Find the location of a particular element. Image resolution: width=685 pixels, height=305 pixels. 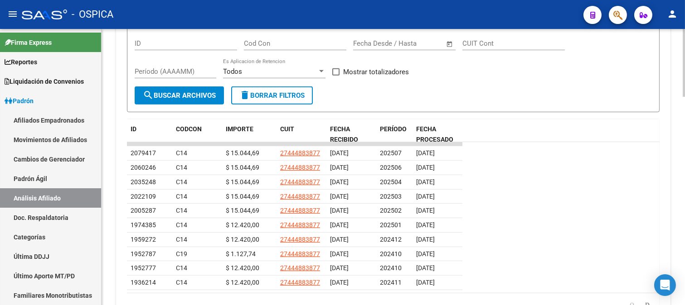

span: Buscar Archivos is located at coordinates (179, 96).